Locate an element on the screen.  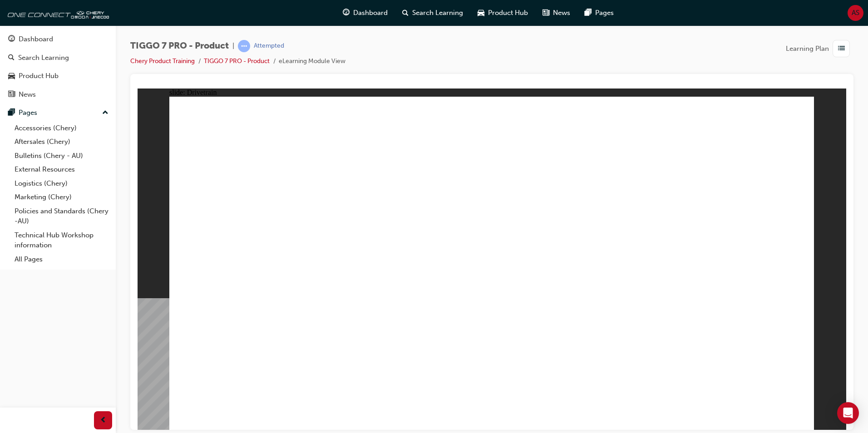
a: Policies and Standards (Chery -AU) is located at coordinates (61, 216).